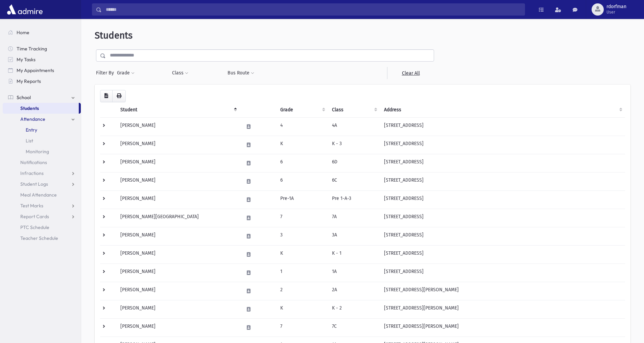  I want to click on td: 6D, so click(354, 163).